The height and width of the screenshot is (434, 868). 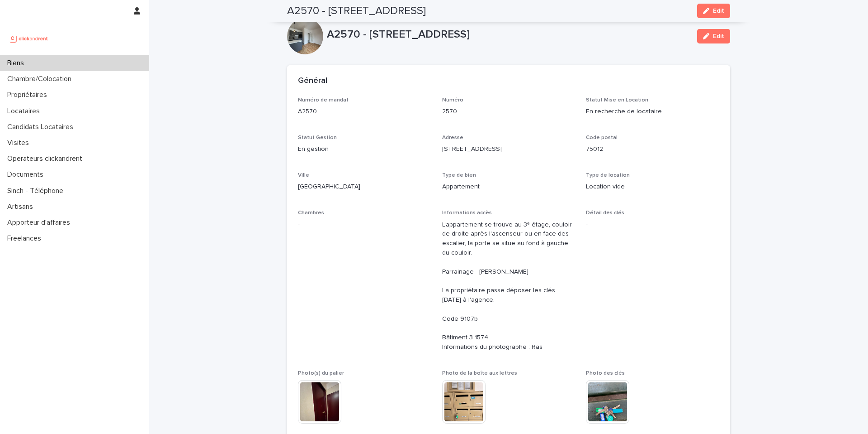 I want to click on p: A2570, so click(x=364, y=112).